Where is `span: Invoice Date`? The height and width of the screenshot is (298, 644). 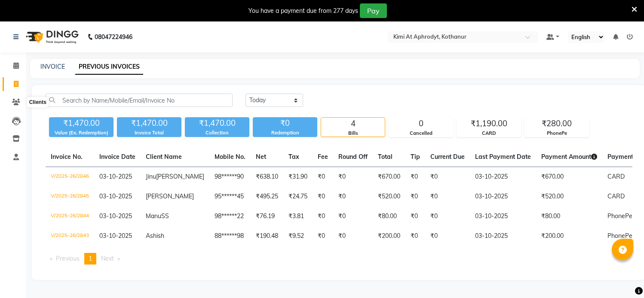
span: Invoice Date is located at coordinates (117, 157).